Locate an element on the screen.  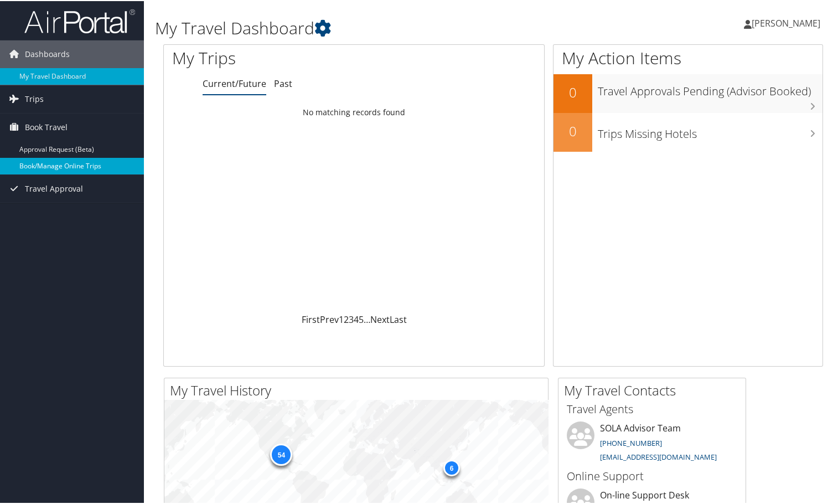
a: 0Trips Missing Hotels is located at coordinates (688, 131).